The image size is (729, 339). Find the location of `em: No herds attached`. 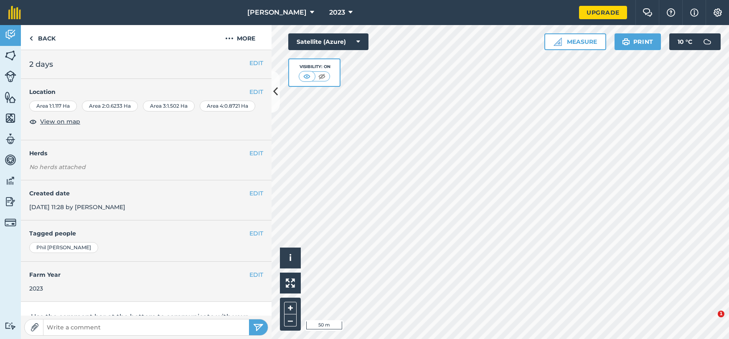

em: No herds attached is located at coordinates (150, 167).